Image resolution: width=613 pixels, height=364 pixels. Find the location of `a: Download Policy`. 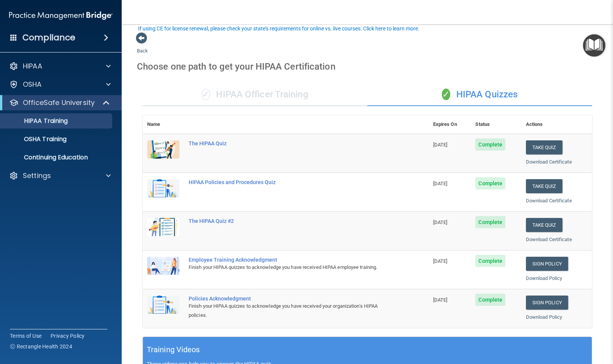

a: Download Policy is located at coordinates (544, 278).